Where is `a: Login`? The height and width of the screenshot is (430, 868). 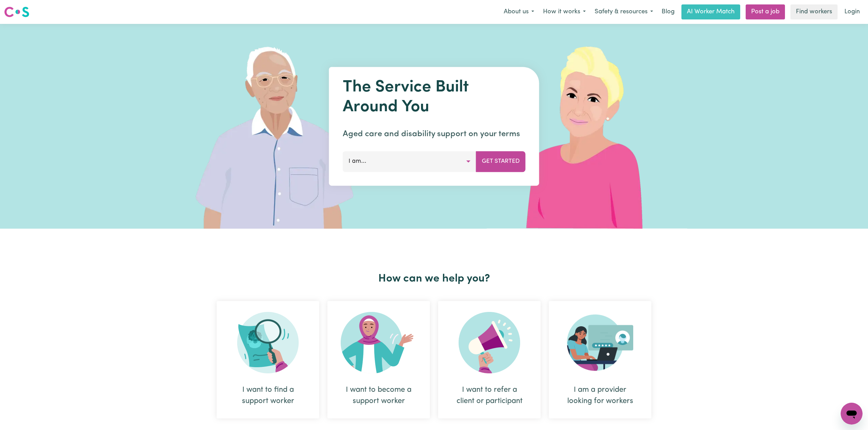
a: Login is located at coordinates (852, 12).